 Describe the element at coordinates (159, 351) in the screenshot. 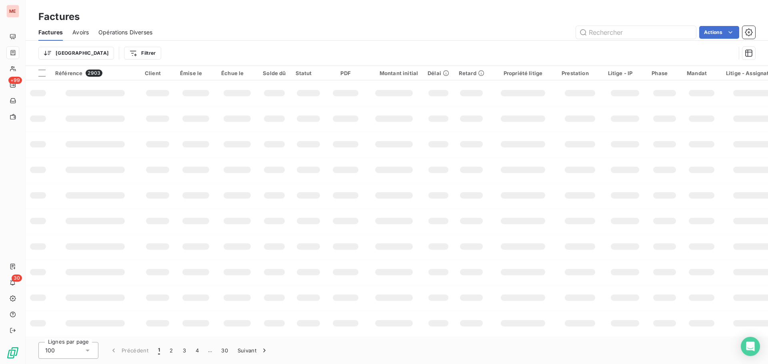

I see `button: 1` at that location.